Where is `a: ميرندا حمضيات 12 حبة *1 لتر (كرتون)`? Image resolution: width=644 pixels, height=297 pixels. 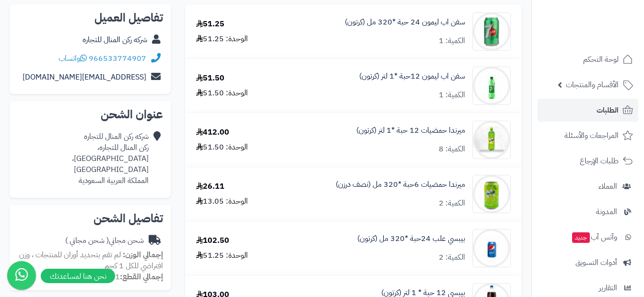
a: ميرندا حمضيات 12 حبة *1 لتر (كرتون) is located at coordinates (410, 130).